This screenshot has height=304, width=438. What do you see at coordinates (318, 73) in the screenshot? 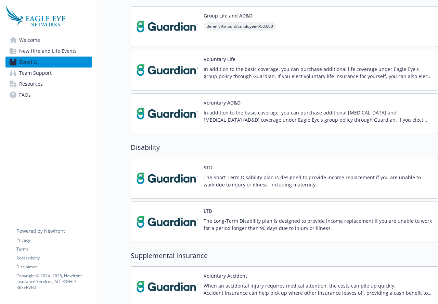
I see `p: In addition to the basic coverage, you can purchase additional life coverage under Eagle Eye's gr...` at bounding box center [318, 73].